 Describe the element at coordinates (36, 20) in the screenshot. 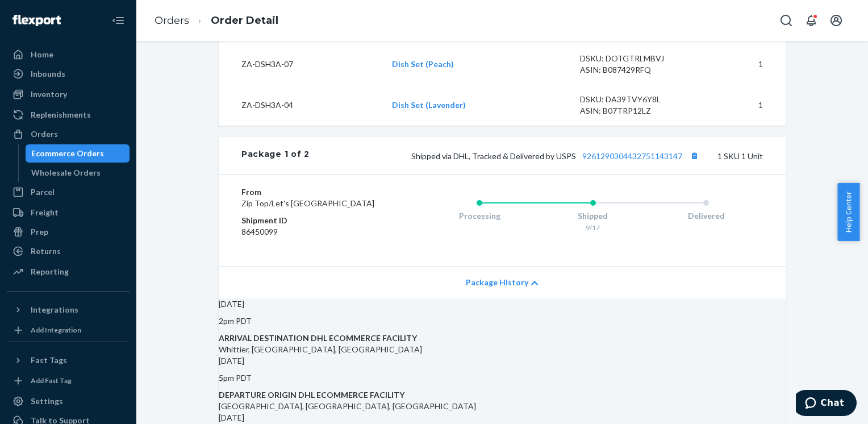

I see `img: Flexport logo` at that location.